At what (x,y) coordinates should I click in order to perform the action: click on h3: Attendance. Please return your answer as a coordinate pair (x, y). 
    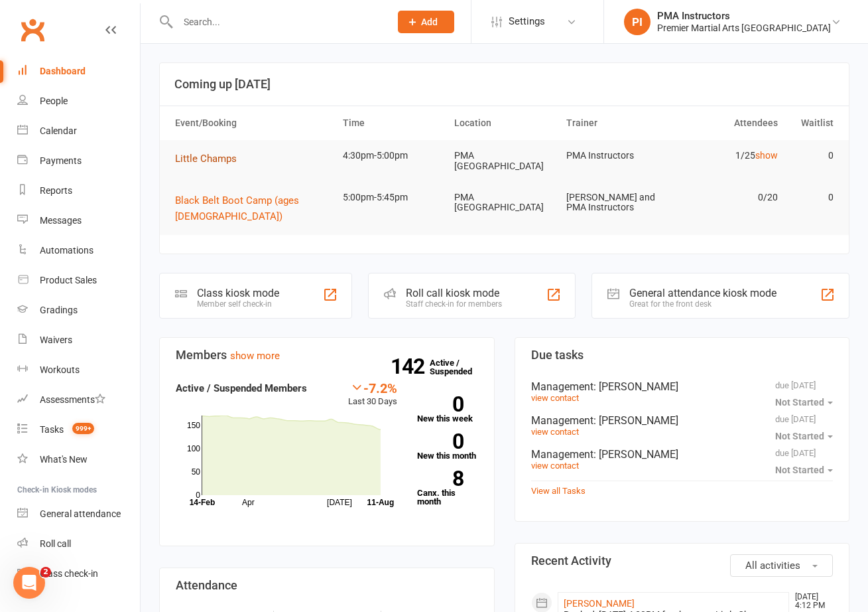
    Looking at the image, I should click on (327, 585).